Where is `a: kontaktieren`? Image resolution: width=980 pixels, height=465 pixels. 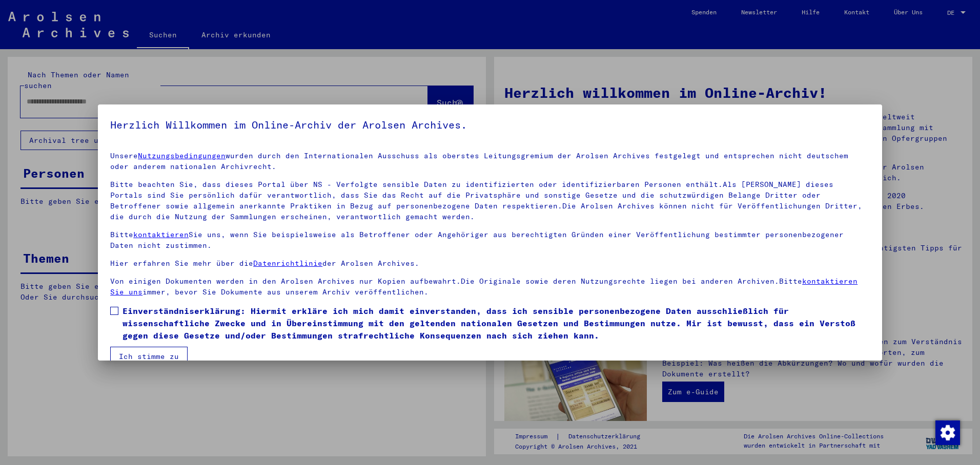 a: kontaktieren is located at coordinates (161, 235).